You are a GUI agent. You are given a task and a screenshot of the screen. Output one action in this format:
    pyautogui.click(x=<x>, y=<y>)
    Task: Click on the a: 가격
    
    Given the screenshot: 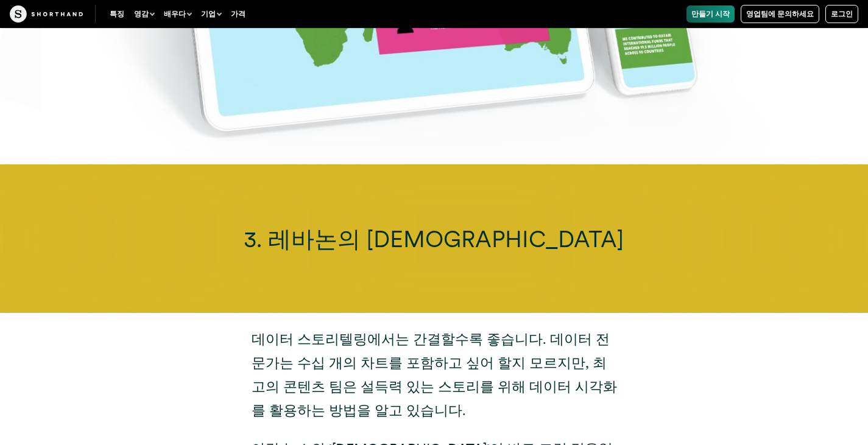 What is the action you would take?
    pyautogui.click(x=238, y=14)
    